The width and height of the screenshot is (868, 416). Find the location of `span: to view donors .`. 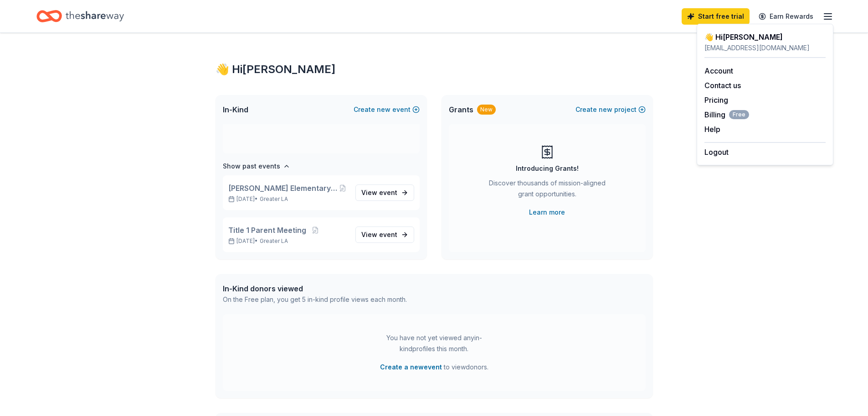

span: to view donors . is located at coordinates (434, 367).